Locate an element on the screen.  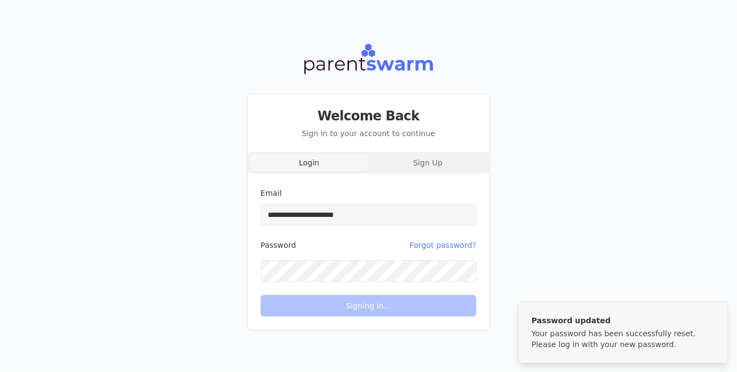
div: Password updated is located at coordinates (621, 320).